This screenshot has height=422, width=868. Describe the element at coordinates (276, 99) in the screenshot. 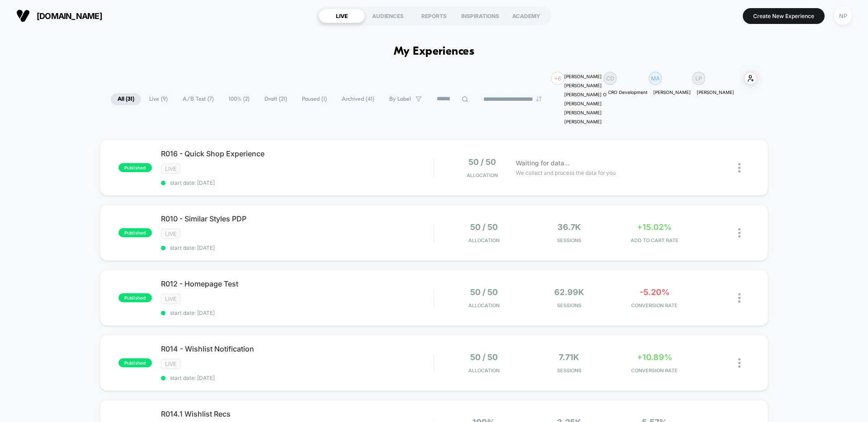

I see `span: Draft ( 21 )` at that location.